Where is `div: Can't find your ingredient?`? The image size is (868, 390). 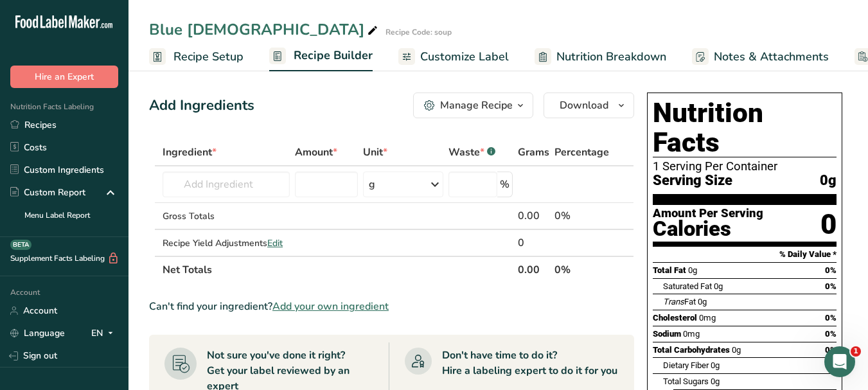
div: Can't find your ingredient? is located at coordinates (392, 307).